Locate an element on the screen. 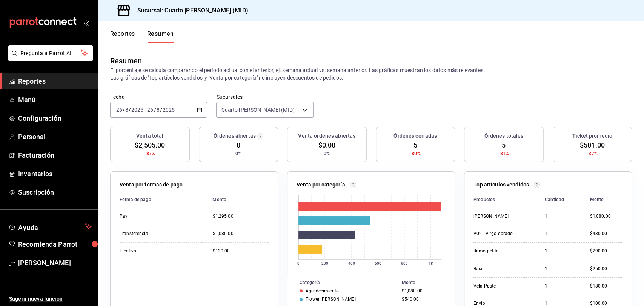 The width and height of the screenshot is (644, 306). div: V02 - Virgo dorado is located at coordinates (503, 233).